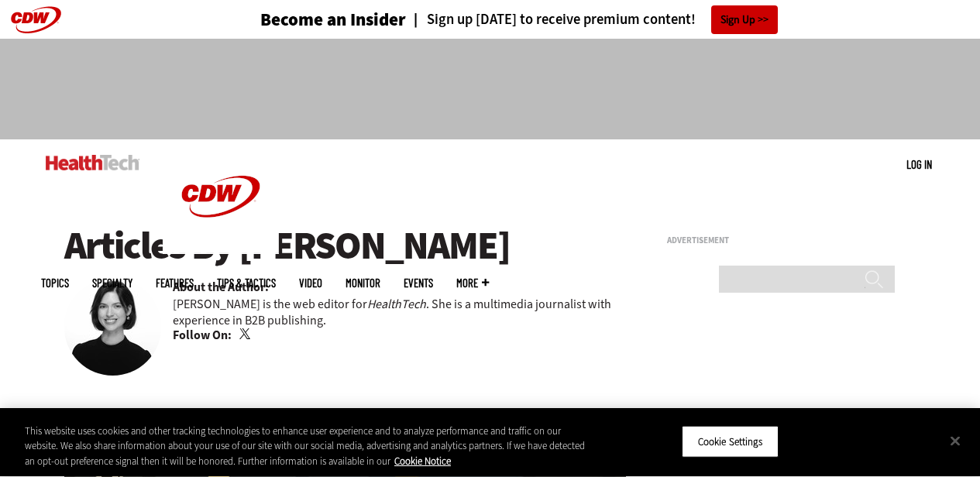 Image resolution: width=980 pixels, height=477 pixels. Describe the element at coordinates (247, 335) in the screenshot. I see `a: Twitter` at that location.